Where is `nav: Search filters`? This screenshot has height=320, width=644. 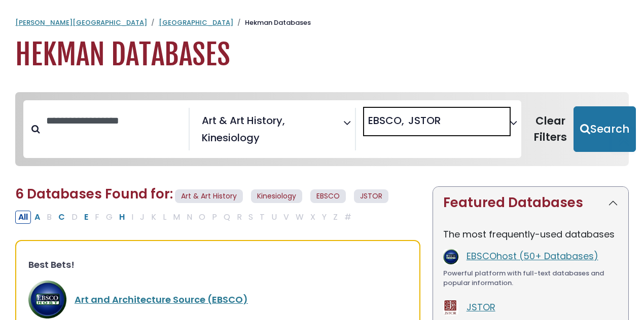
nav: Search filters is located at coordinates (322, 129).